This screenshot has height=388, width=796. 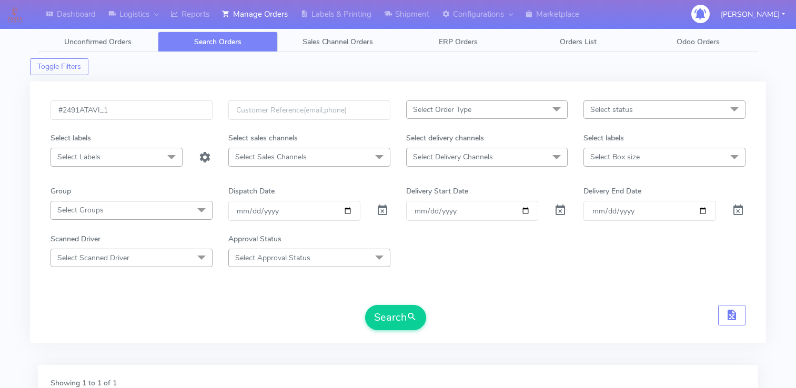 I want to click on label: Scanned Driver, so click(x=75, y=239).